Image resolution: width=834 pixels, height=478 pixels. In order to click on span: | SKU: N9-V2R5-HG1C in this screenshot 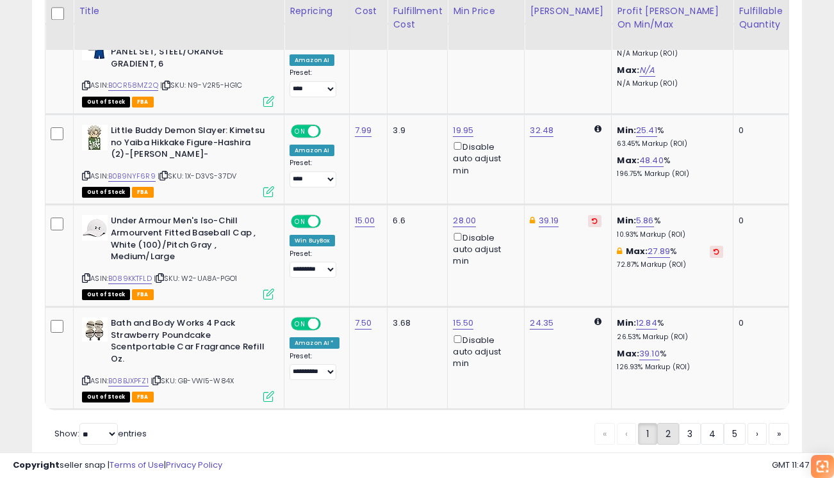, I will do `click(201, 85)`.